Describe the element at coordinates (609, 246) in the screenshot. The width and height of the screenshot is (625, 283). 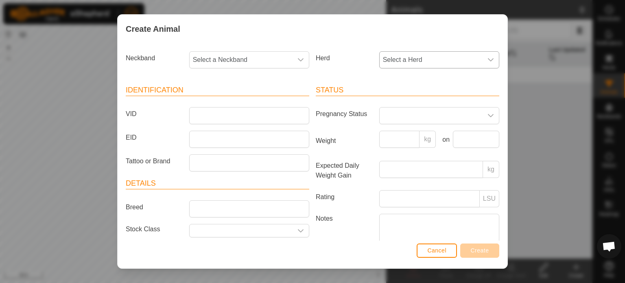
I see `div: Open chat` at that location.